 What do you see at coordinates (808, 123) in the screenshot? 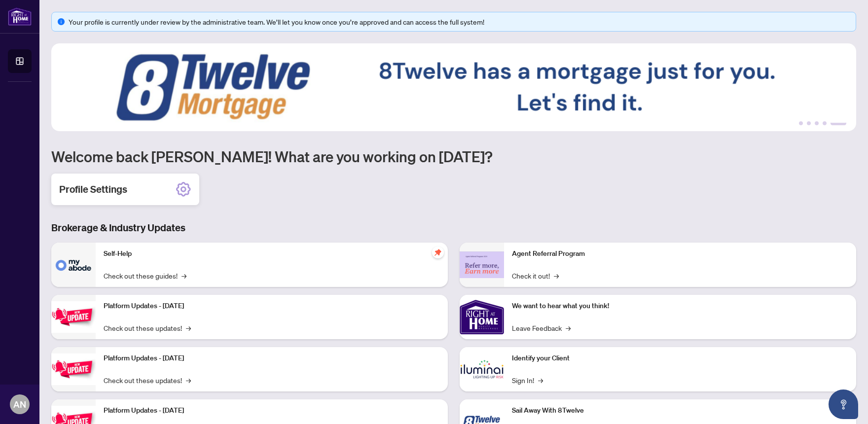
I see `button: 2` at bounding box center [808, 123].